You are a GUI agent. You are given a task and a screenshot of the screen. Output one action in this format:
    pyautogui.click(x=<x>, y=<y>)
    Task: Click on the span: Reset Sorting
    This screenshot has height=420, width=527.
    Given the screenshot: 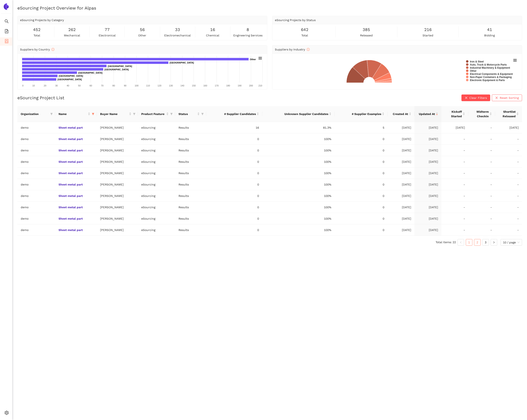 What is the action you would take?
    pyautogui.click(x=510, y=98)
    